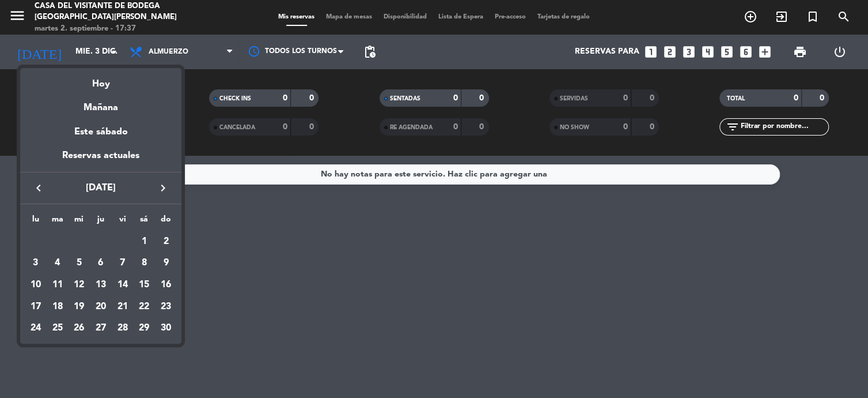  I want to click on td: 17 de noviembre de 2025, so click(36, 306).